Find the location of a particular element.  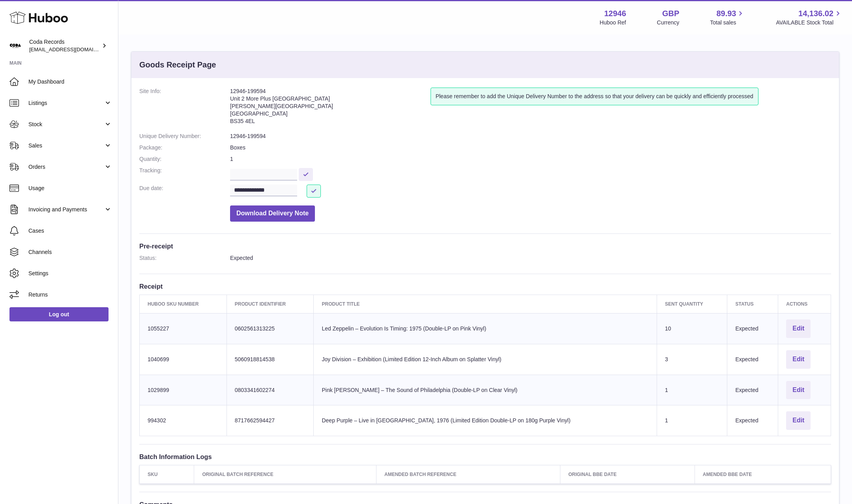

span: My Dashboard is located at coordinates (70, 82).